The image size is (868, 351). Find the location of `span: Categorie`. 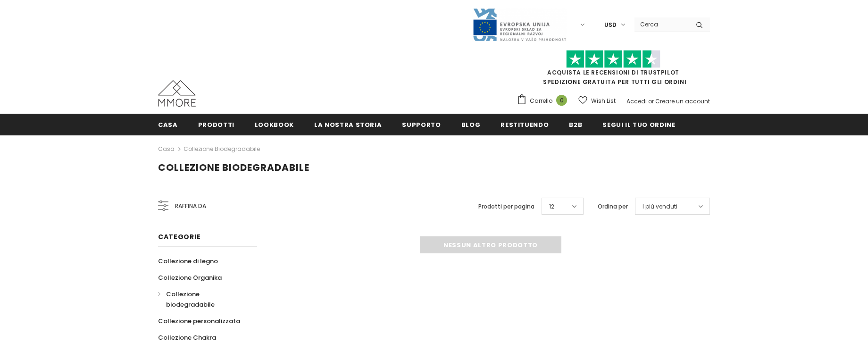

span: Categorie is located at coordinates (179, 237).